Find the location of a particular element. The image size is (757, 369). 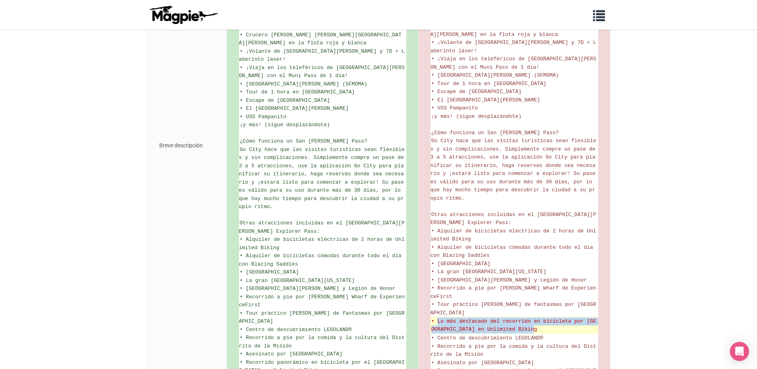

div: Abra Intercom Messenger is located at coordinates (739, 351).